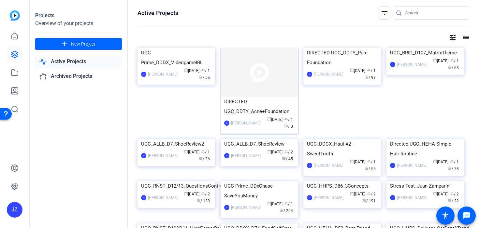 The image size is (479, 228). What do you see at coordinates (453, 68) in the screenshot?
I see `span: / 63` at bounding box center [453, 68].